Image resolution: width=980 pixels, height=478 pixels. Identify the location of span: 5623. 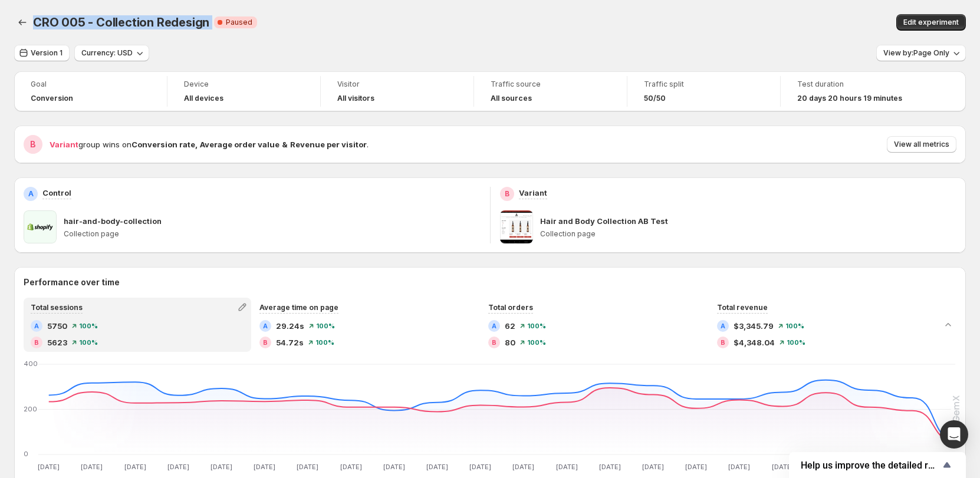
(57, 342).